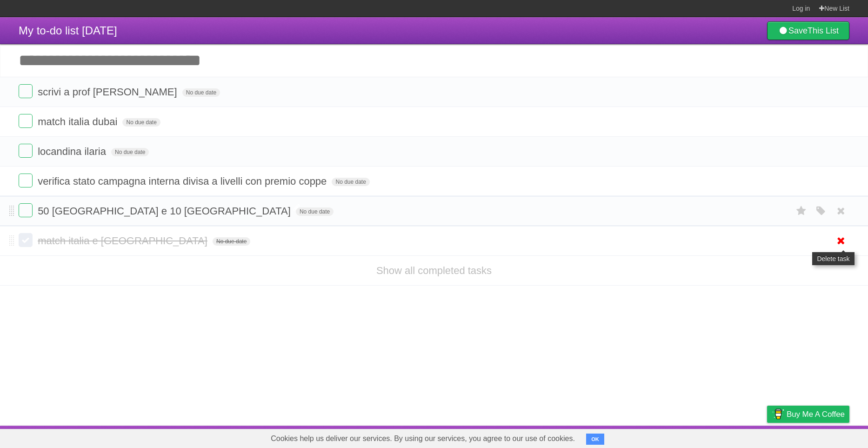  Describe the element at coordinates (734, 437) in the screenshot. I see `a: Terms` at that location.